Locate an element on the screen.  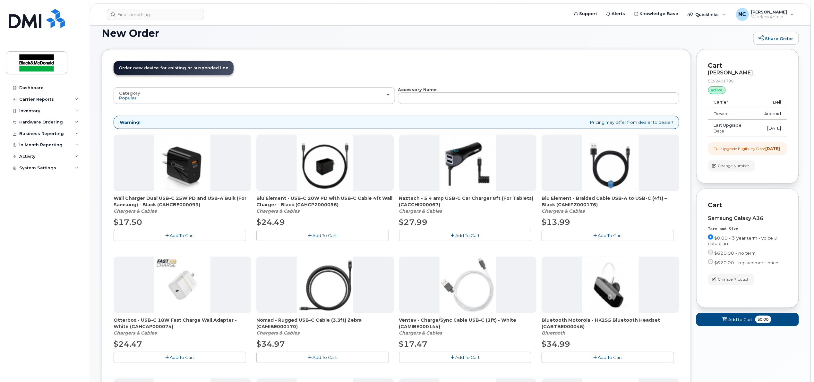
span: $34.97 is located at coordinates (270, 344).